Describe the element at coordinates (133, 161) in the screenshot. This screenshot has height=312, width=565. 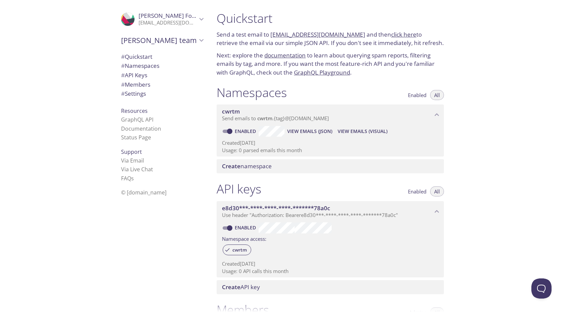
I see `a: Via Email` at that location.